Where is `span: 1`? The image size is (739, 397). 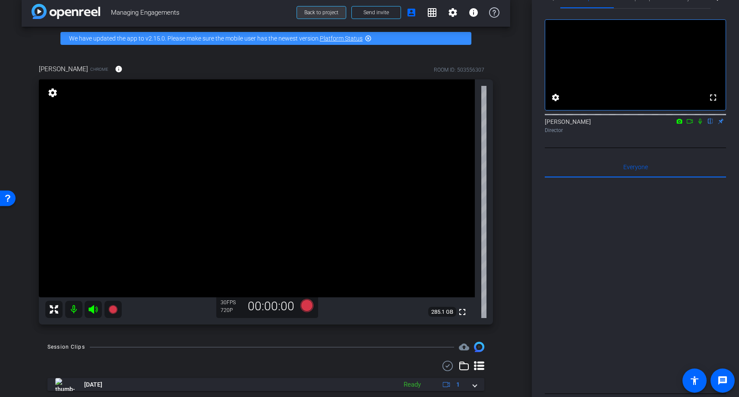 span: 1 is located at coordinates (458, 384).